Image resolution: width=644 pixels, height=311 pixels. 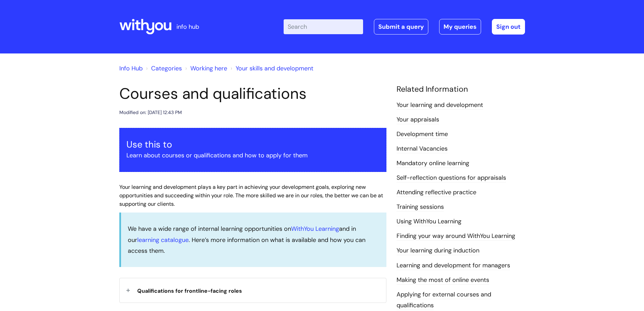 What do you see at coordinates (205, 68) in the screenshot?
I see `li: Working here` at bounding box center [205, 68].